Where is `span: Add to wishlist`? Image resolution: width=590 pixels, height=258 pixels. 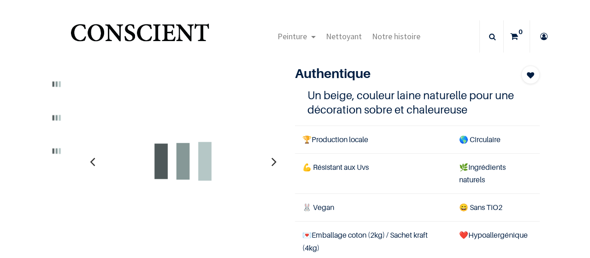 span: Add to wishlist is located at coordinates (531, 75).